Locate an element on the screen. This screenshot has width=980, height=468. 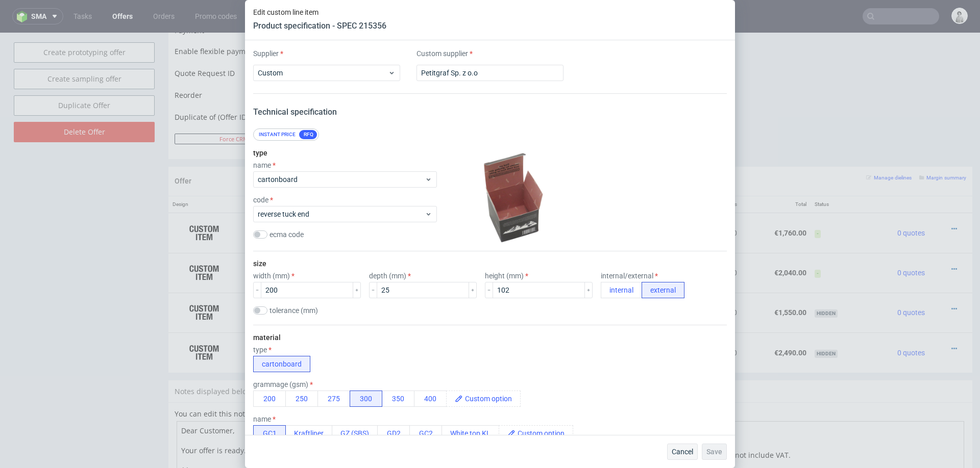
label: code is located at coordinates (263, 200).